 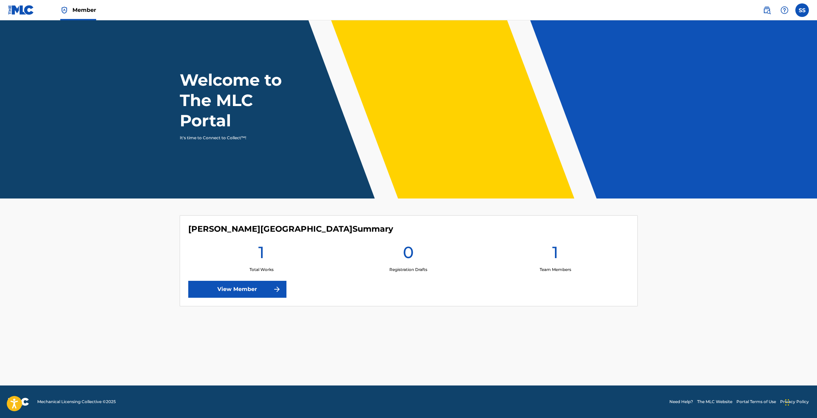 What do you see at coordinates (788, 402) in the screenshot?
I see `div: Drag` at bounding box center [788, 402].